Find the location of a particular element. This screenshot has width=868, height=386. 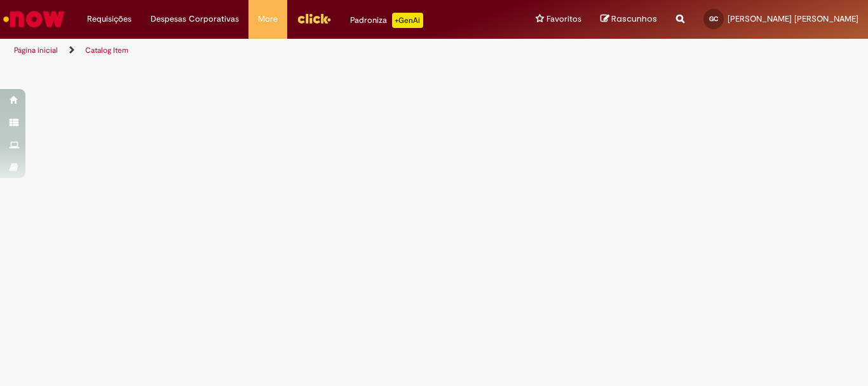

img: ServiceNow is located at coordinates (34, 19).